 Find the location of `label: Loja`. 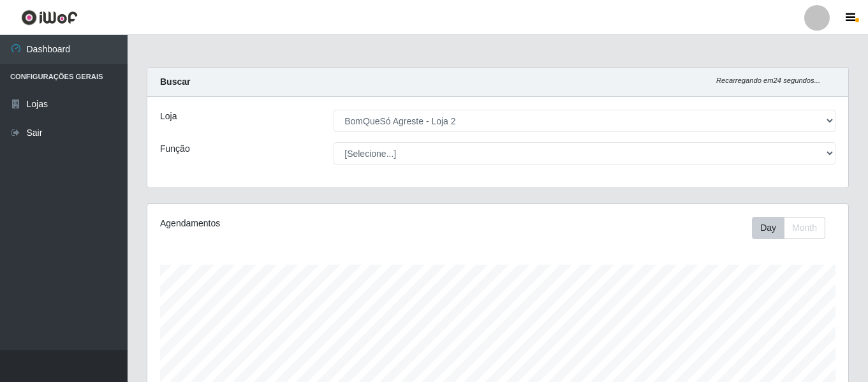

label: Loja is located at coordinates (168, 116).